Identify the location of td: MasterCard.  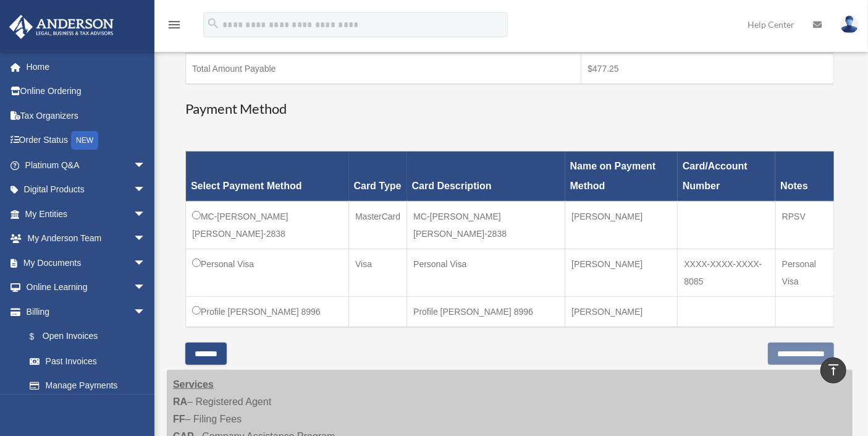
(378, 225).